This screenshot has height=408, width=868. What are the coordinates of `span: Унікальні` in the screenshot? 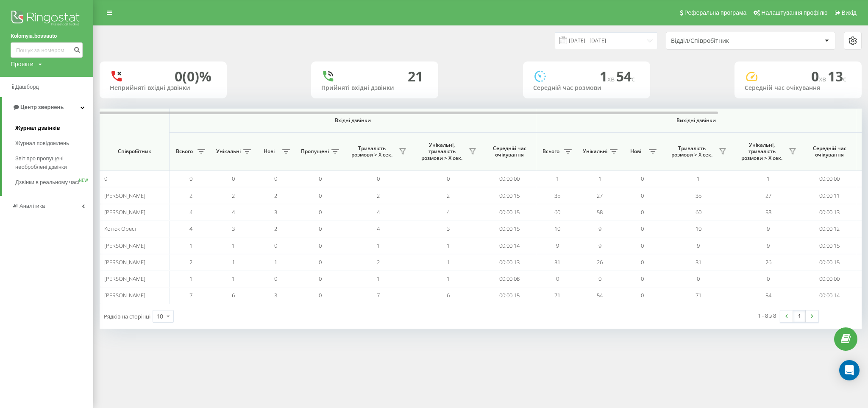 It's located at (595, 151).